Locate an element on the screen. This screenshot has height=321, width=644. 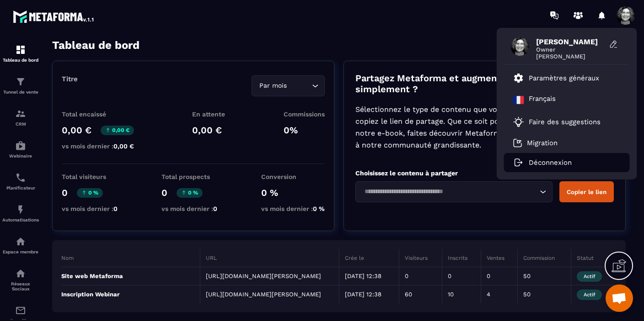
span: 0,00 € is located at coordinates (123, 146).